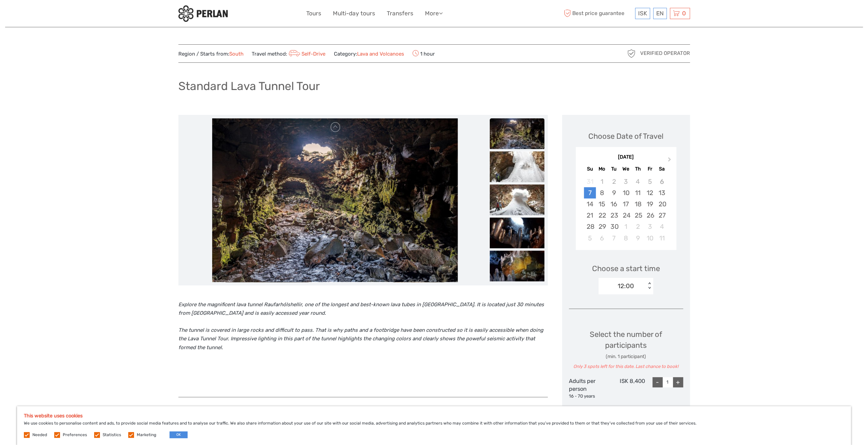 This screenshot has width=868, height=445. Describe the element at coordinates (625, 204) in the screenshot. I see `div: Choose Wednesday, September 17th, 2025` at that location.